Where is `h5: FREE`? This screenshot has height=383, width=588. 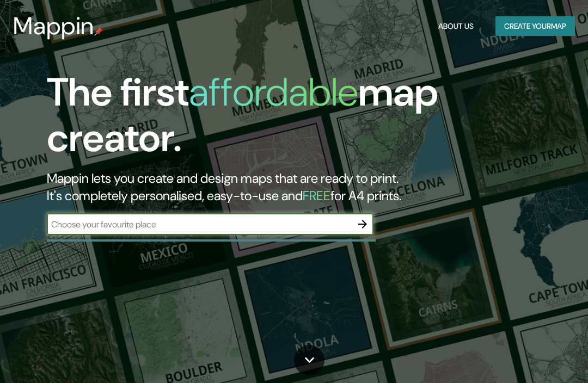 h5: FREE is located at coordinates (316, 195).